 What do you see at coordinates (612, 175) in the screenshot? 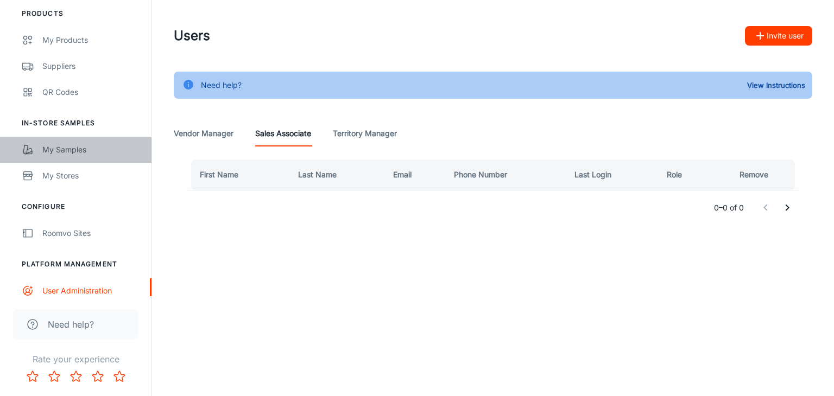
I see `th: Last Login` at bounding box center [612, 175].